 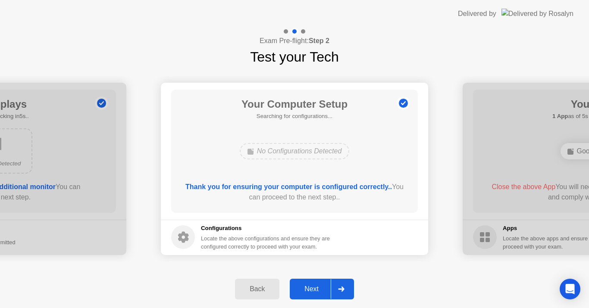 I want to click on img: Delivered by Rosalyn, so click(x=537, y=13).